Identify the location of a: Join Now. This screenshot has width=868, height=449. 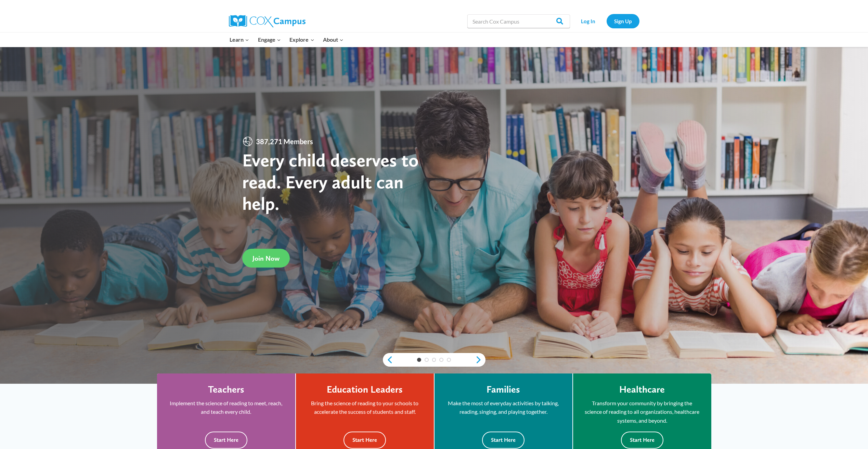
(265, 258).